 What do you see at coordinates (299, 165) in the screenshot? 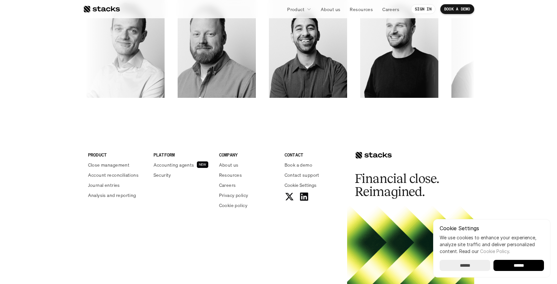
I see `p: Book a demo` at bounding box center [299, 165].